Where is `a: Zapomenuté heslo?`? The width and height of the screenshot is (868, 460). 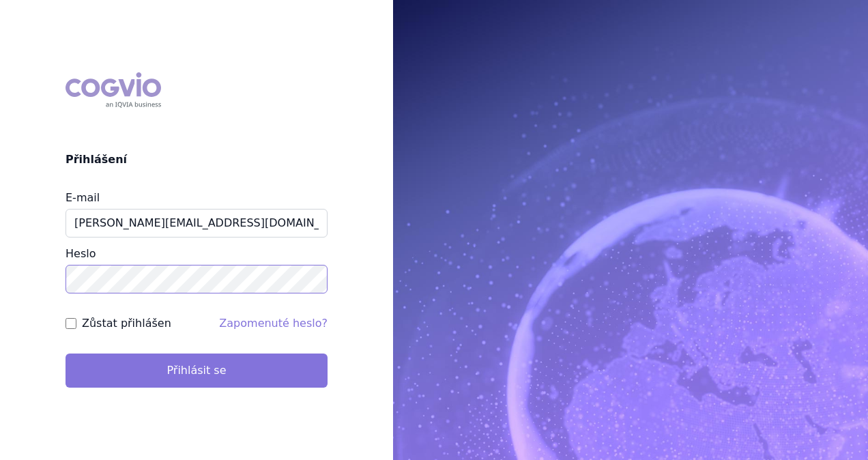 a: Zapomenuté heslo? is located at coordinates (273, 323).